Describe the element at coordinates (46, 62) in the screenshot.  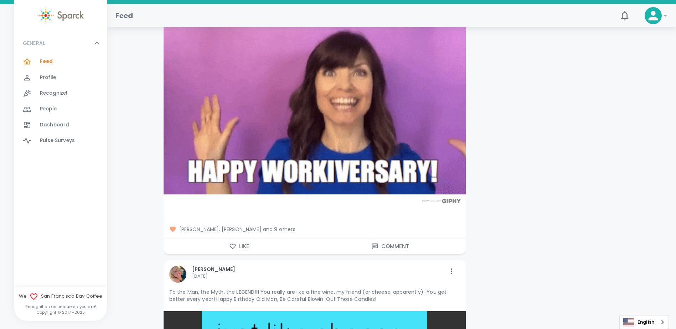
I see `span: Feed` at that location.